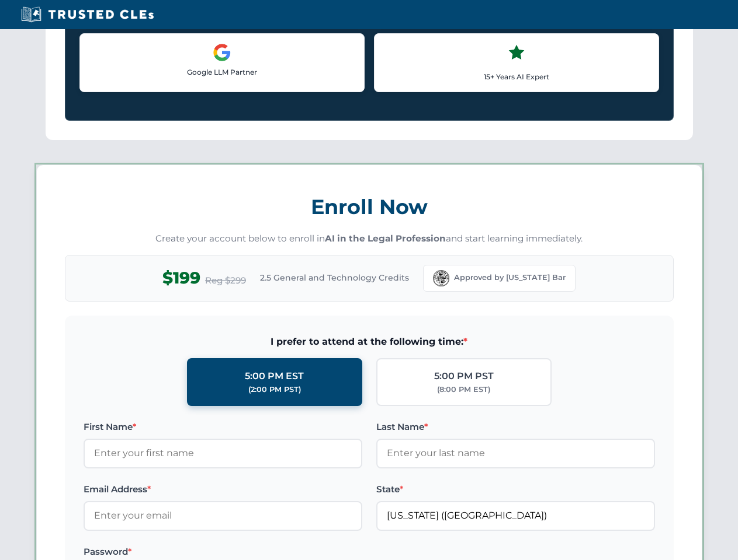 Image resolution: width=738 pixels, height=560 pixels. I want to click on div: 5:00 PM EST, so click(274, 376).